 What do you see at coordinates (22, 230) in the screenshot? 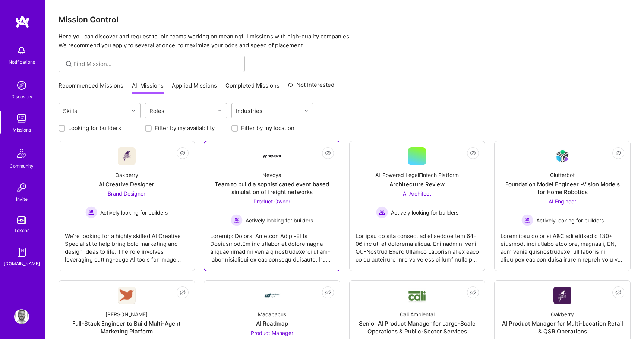
I see `div: Tokens` at bounding box center [22, 230].